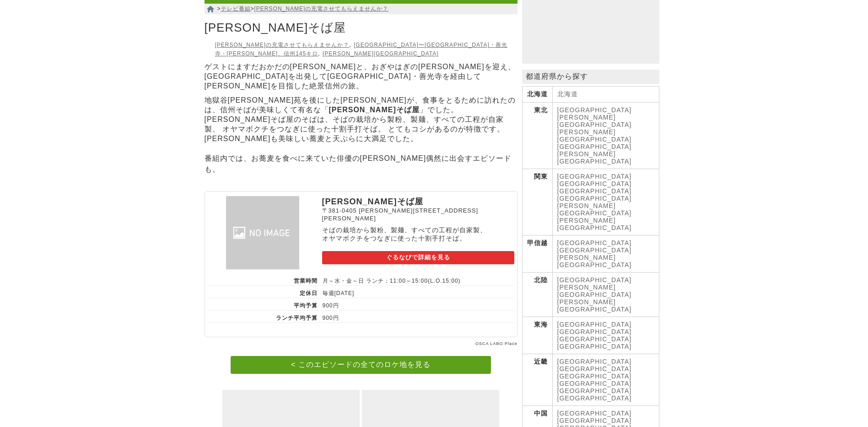  I want to click on th: 平均予算, so click(263, 304).